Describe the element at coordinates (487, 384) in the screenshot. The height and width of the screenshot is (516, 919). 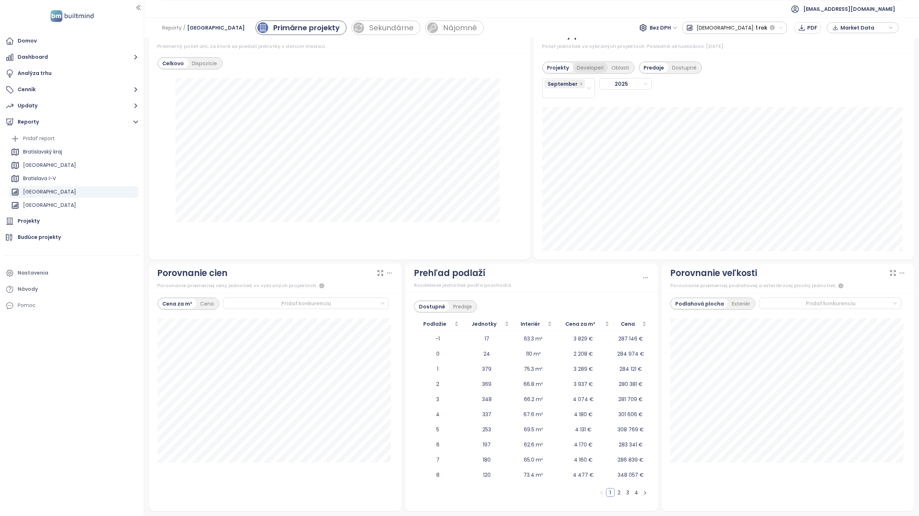
I see `td: 369` at that location.